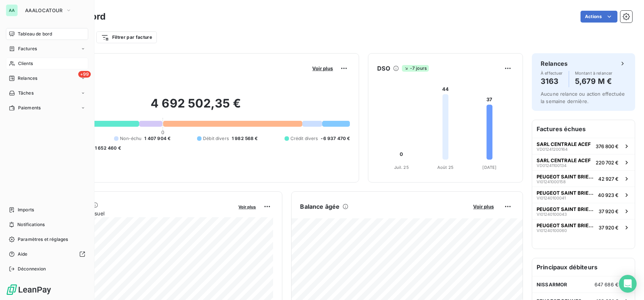 Image resolution: width=644 pixels, height=300 pixels. What do you see at coordinates (446, 167) in the screenshot?
I see `tspan: Août 25` at bounding box center [446, 167].